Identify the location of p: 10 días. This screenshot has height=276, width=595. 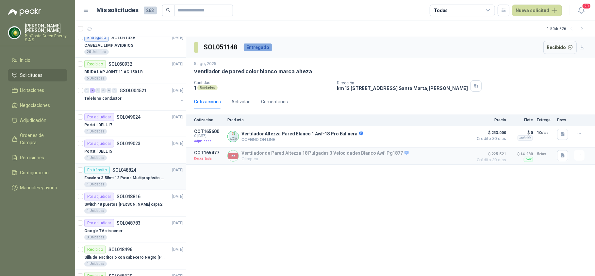
(545, 133).